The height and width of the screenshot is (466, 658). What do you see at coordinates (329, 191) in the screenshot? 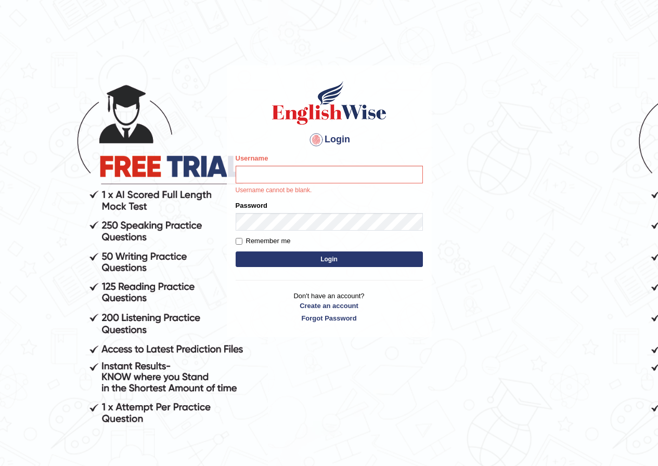
I see `p: Username cannot be blank.` at bounding box center [329, 191].